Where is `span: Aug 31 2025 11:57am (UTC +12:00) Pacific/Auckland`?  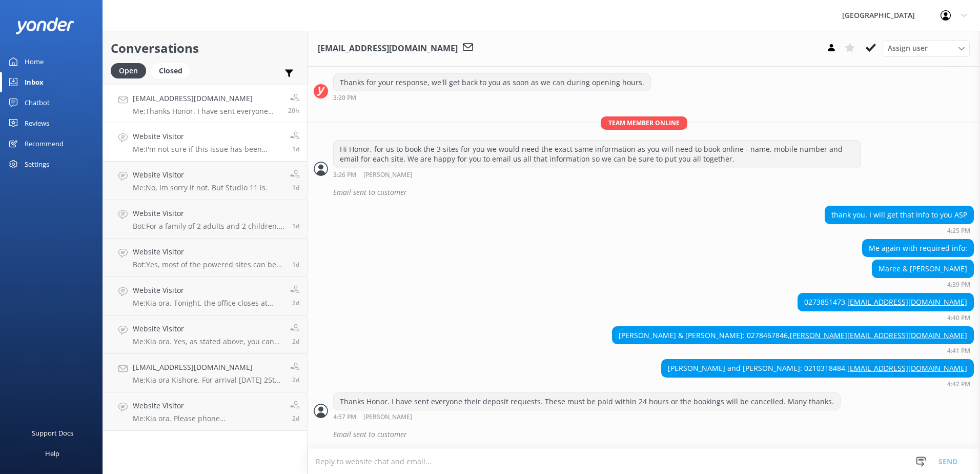
span: Aug 31 2025 11:57am (UTC +12:00) Pacific/Auckland is located at coordinates (296, 187).